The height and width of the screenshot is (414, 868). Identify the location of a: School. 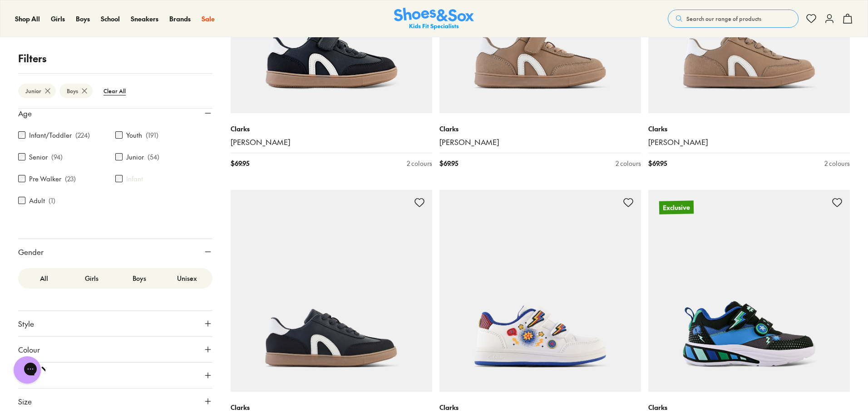
(111, 18).